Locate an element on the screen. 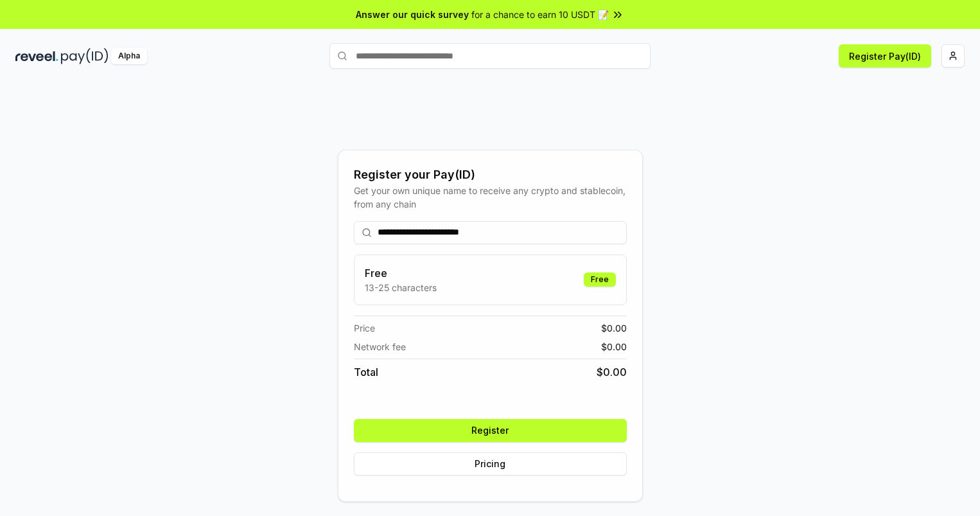 The height and width of the screenshot is (516, 980). div: Get your own unique name to receive any crypto and stablecoin, from any chain is located at coordinates (490, 197).